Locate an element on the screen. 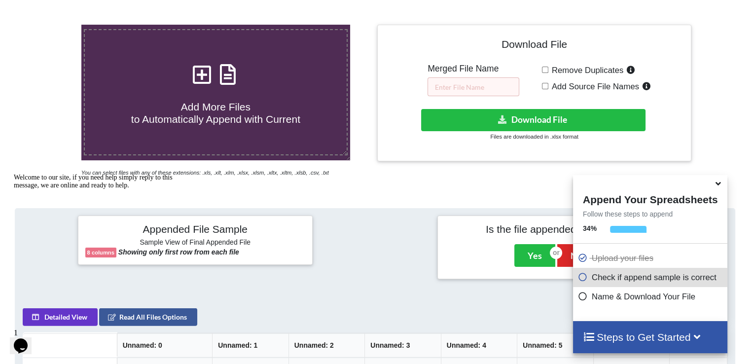  th: Unnamed: 1 is located at coordinates (250, 345).